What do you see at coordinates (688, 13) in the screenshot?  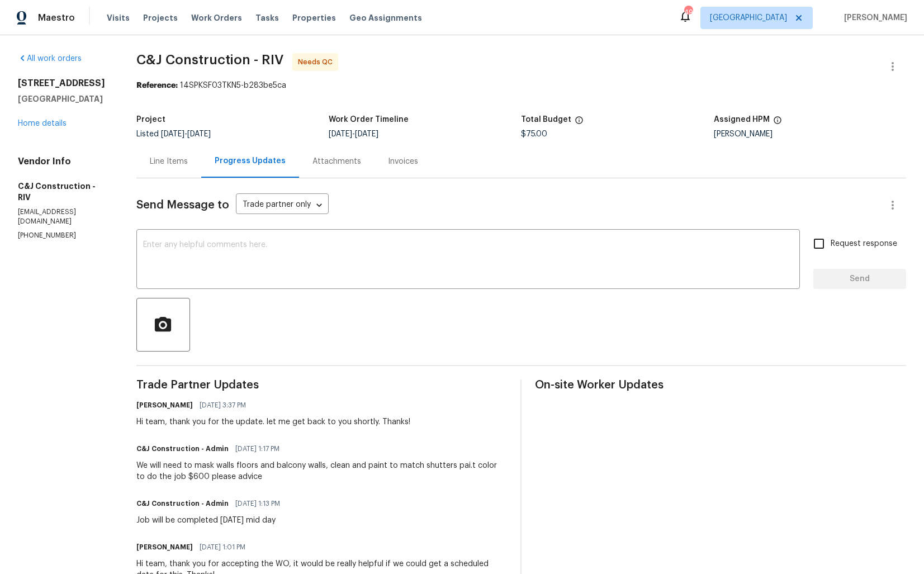 I see `div: 49` at bounding box center [688, 13].